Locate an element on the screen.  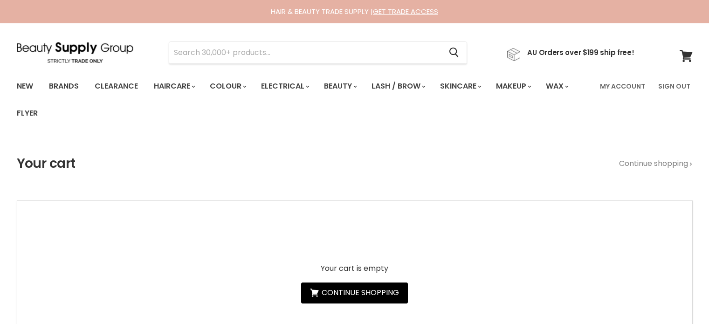
a: Flyer is located at coordinates (27, 113).